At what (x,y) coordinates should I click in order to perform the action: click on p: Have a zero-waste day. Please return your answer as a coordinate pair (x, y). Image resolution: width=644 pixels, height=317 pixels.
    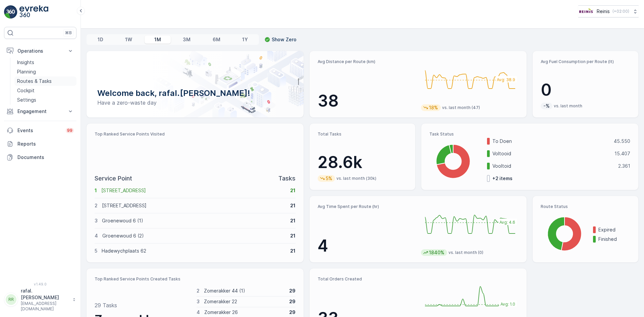
    Looking at the image, I should click on (195, 103).